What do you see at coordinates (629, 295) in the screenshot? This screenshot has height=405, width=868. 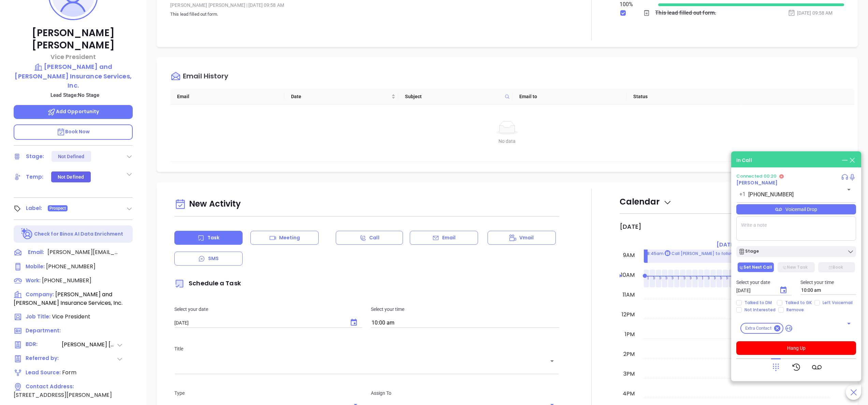 I see `div: 11am` at bounding box center [629, 295].